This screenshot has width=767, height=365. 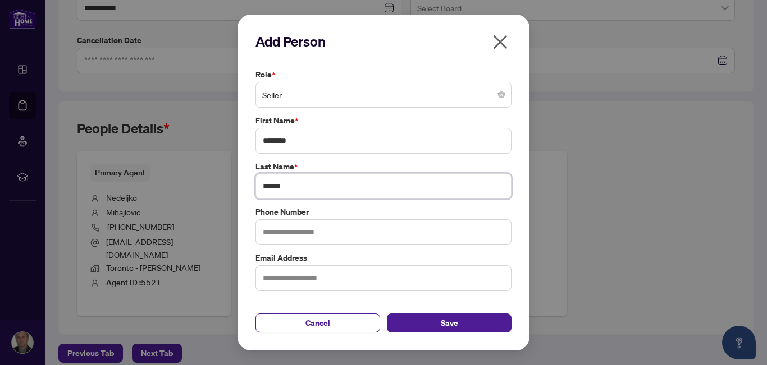 What do you see at coordinates (318, 323) in the screenshot?
I see `span: Cancel` at bounding box center [318, 323].